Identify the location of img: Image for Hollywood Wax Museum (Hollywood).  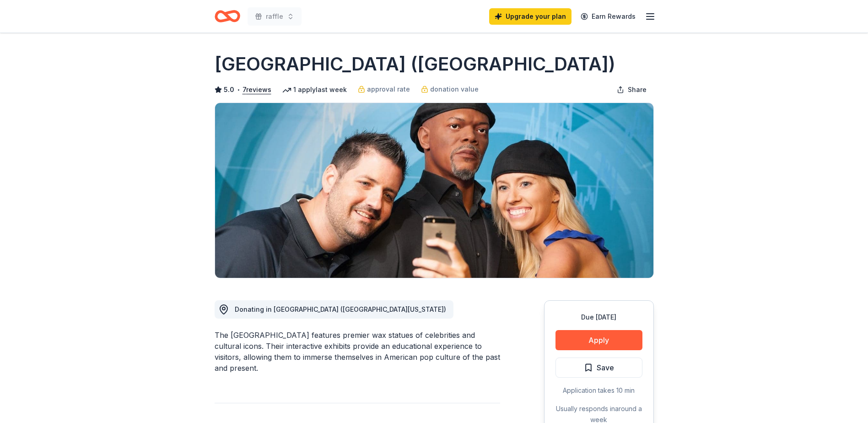
(434, 190).